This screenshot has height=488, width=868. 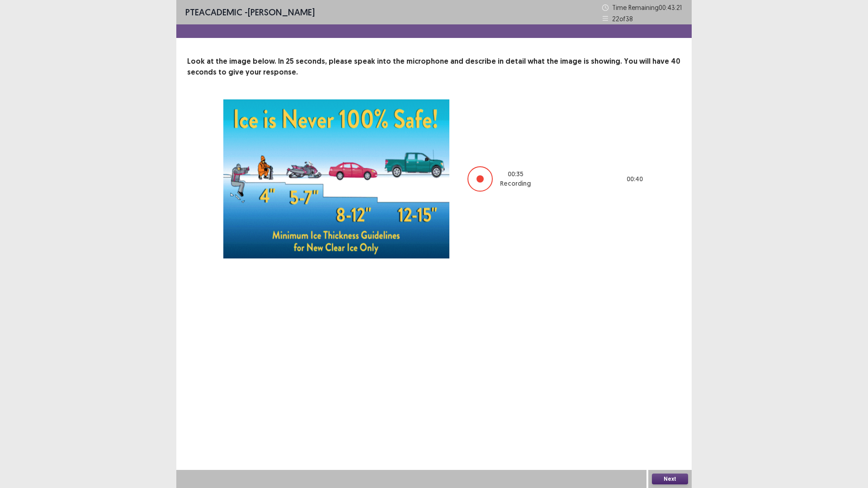 I want to click on span: PTE academic, so click(x=214, y=12).